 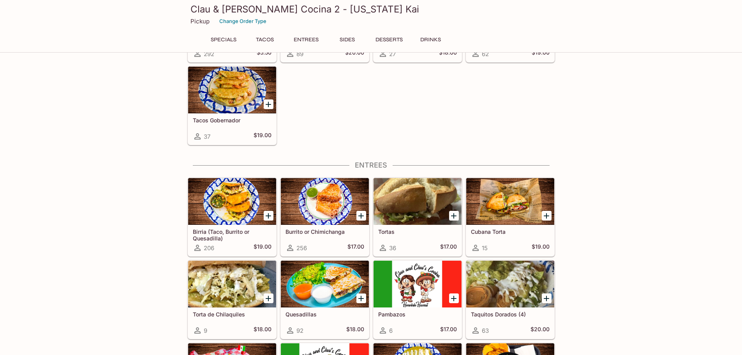 I want to click on div: Burrito or Chimichanga, so click(x=325, y=201).